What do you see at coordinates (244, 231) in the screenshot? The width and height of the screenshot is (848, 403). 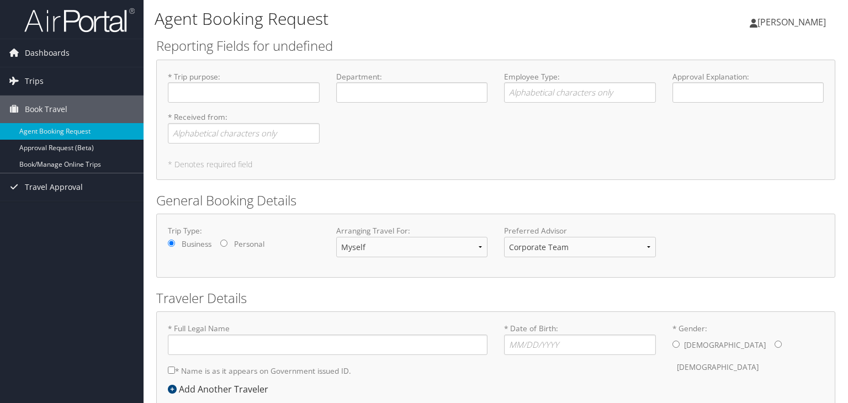 I see `label: Trip Type:` at bounding box center [244, 231].